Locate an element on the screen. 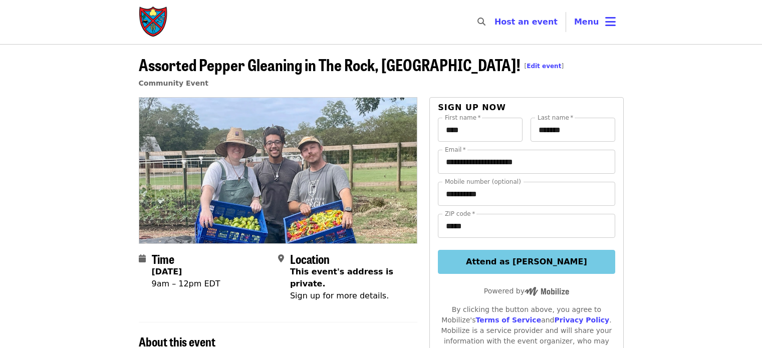 Image resolution: width=762 pixels, height=348 pixels. span: Host an event is located at coordinates (526, 22).